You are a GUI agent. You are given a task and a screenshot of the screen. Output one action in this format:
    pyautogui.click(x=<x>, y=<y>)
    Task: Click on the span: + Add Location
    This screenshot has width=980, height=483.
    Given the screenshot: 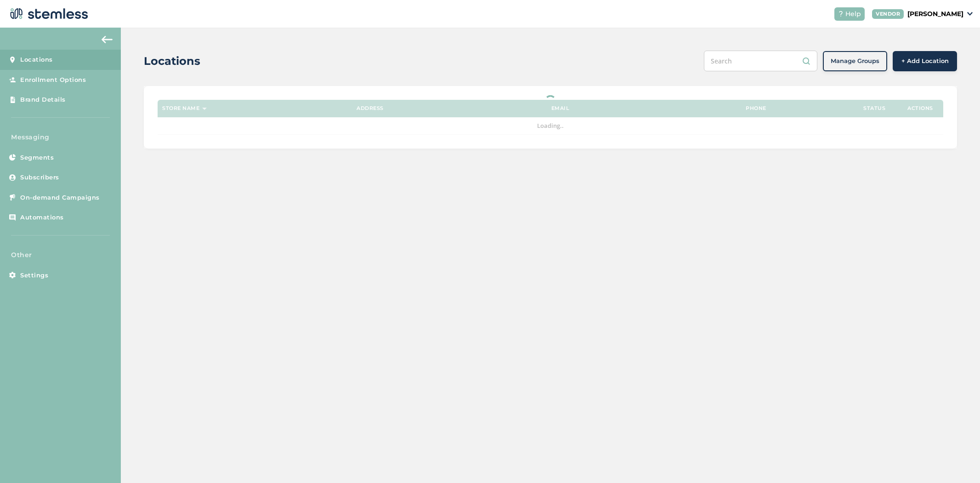 What is the action you would take?
    pyautogui.click(x=925, y=61)
    